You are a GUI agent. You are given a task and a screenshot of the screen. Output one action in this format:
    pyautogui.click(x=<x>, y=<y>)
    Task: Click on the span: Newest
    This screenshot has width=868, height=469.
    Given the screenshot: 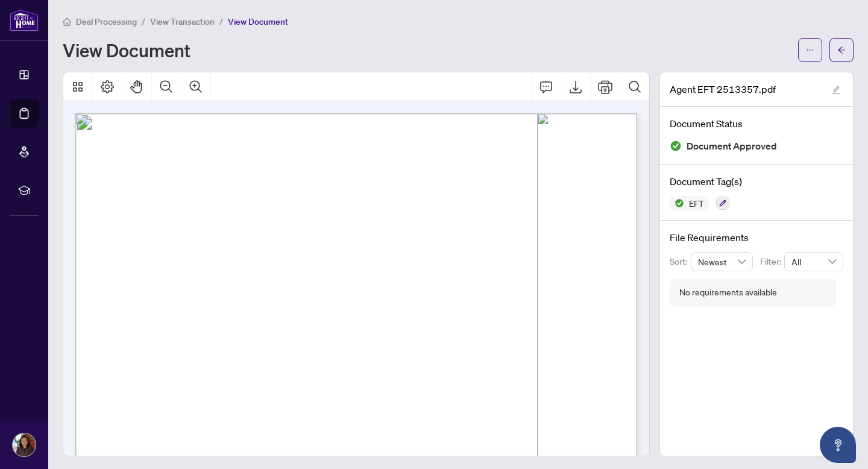 What is the action you would take?
    pyautogui.click(x=722, y=261)
    